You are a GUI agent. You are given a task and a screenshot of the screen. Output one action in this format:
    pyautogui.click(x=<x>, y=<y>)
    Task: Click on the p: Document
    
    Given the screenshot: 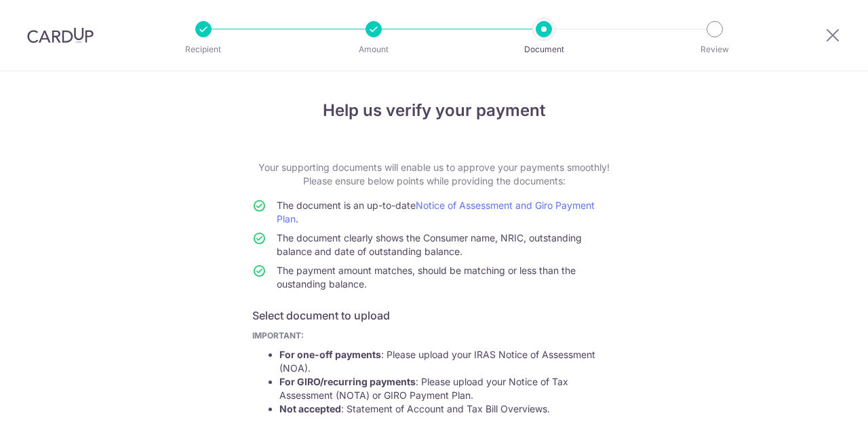 What is the action you would take?
    pyautogui.click(x=544, y=49)
    